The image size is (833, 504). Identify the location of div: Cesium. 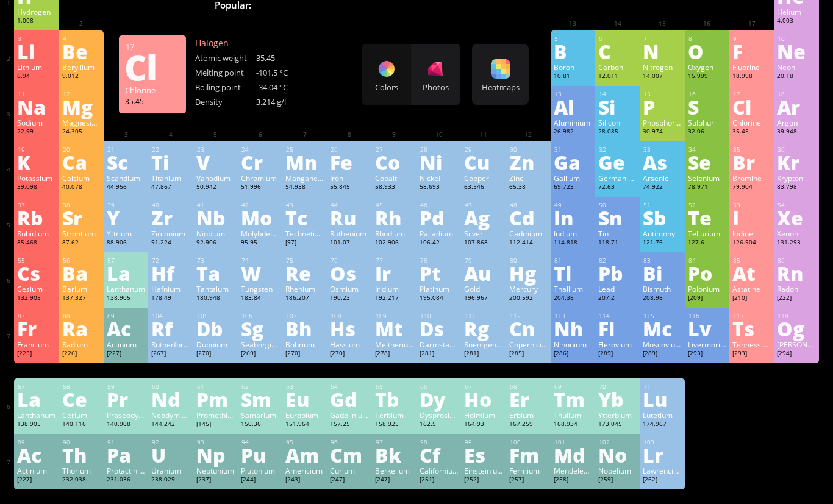
(36, 289).